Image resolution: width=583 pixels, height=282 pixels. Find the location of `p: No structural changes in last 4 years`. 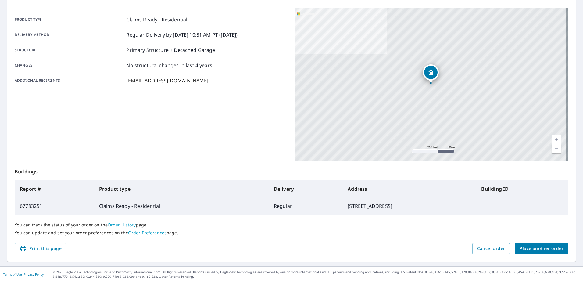

p: No structural changes in last 4 years is located at coordinates (169, 65).